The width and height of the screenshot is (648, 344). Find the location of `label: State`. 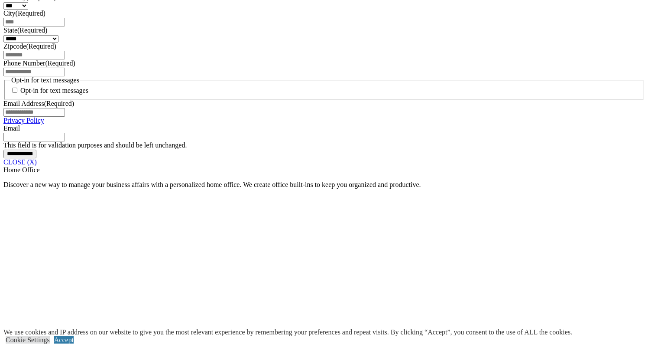

label: State is located at coordinates (25, 30).